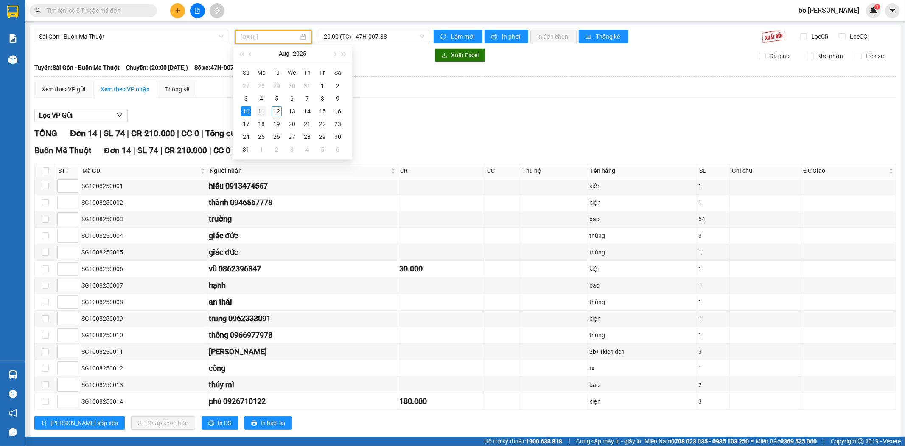 The height and width of the screenshot is (446, 905). What do you see at coordinates (323, 98) in the screenshot?
I see `td: 2025-08-08` at bounding box center [323, 98].